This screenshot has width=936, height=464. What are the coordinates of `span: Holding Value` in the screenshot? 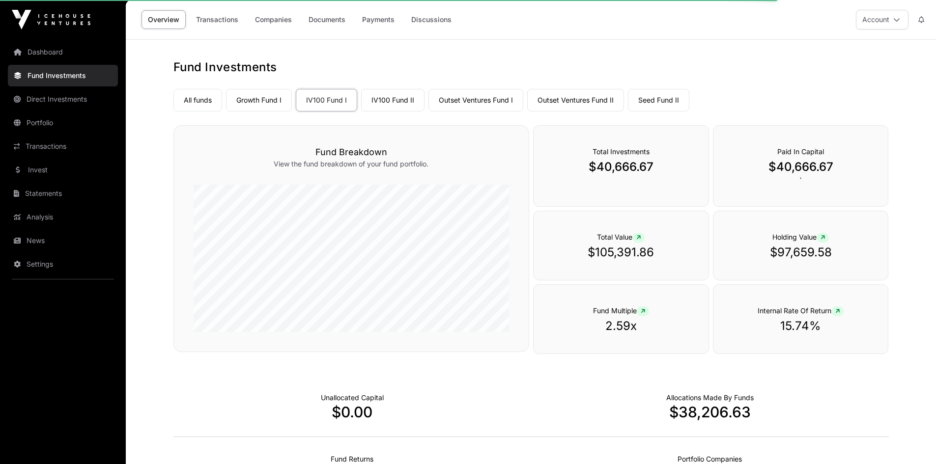 It's located at (800, 237).